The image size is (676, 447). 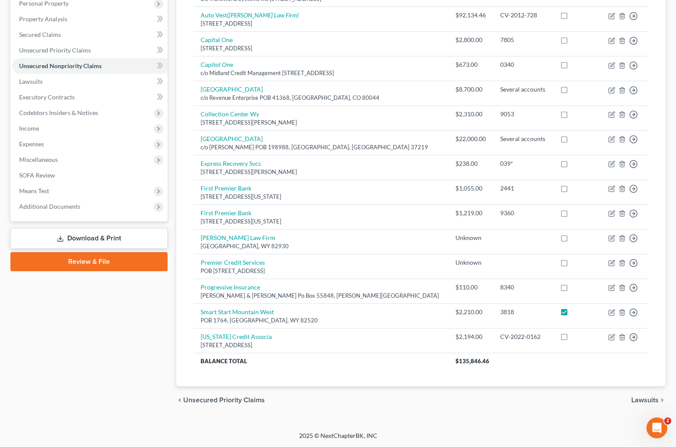 I want to click on a: Collection Center Wy, so click(x=230, y=114).